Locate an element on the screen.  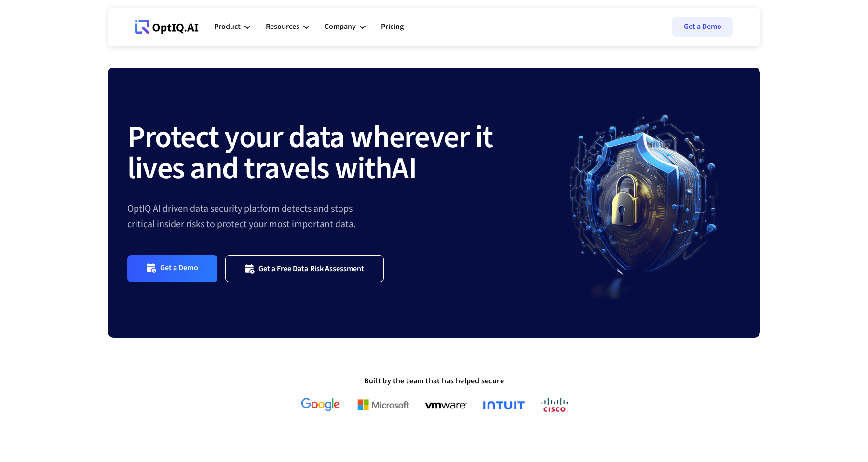
div: Get a Demo is located at coordinates (179, 268).